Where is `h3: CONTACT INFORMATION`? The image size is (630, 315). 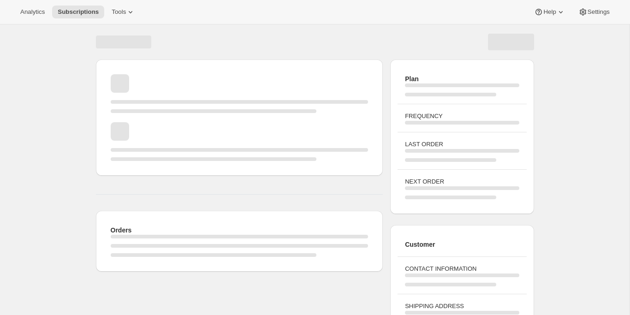
h3: CONTACT INFORMATION is located at coordinates (462, 269).